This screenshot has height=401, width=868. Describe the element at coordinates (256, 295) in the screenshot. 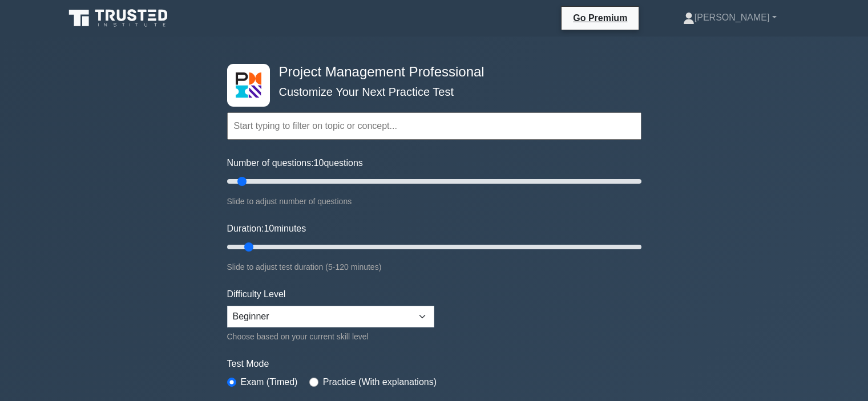

I see `label: Difficulty Level` at that location.